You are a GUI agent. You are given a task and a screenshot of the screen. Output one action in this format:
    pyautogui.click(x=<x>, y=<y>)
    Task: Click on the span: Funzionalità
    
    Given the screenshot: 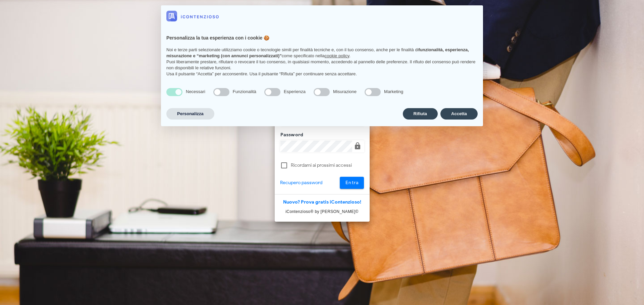 What is the action you would take?
    pyautogui.click(x=244, y=91)
    